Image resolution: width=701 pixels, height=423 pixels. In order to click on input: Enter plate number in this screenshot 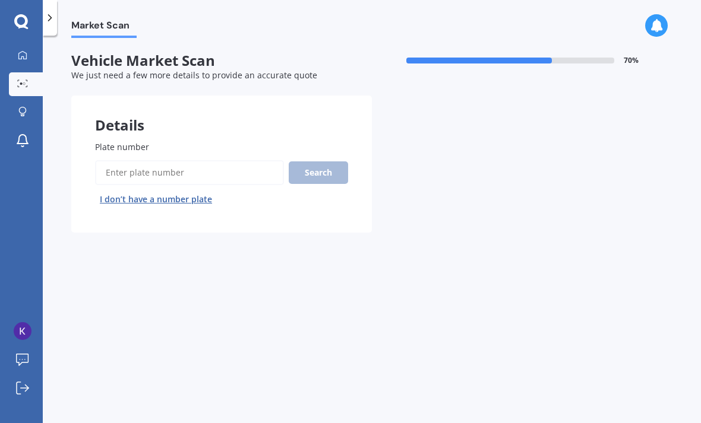, I will do `click(189, 173)`.